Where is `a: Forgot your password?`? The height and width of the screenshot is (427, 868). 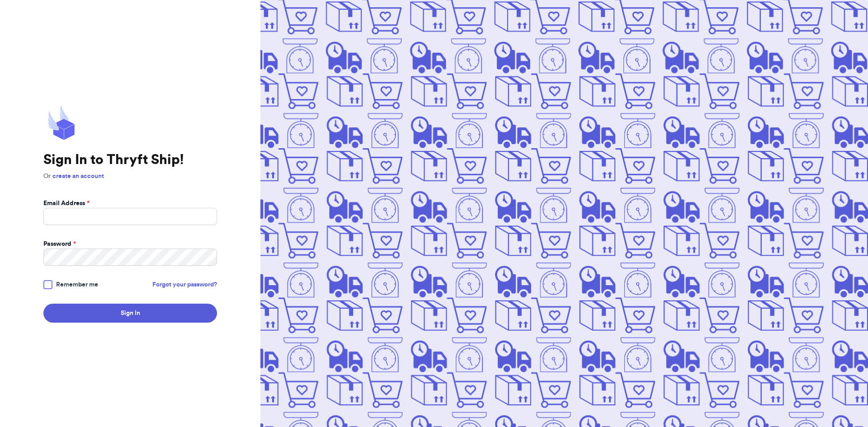
a: Forgot your password? is located at coordinates (184, 285).